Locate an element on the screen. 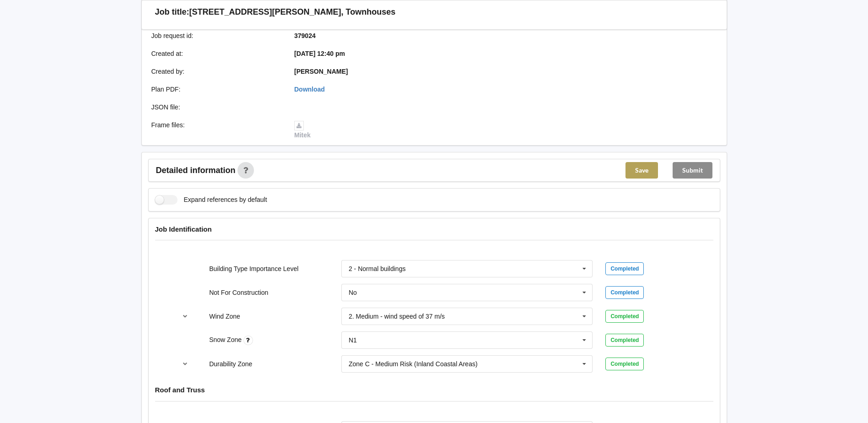 The width and height of the screenshot is (868, 423). div: Plan PDF : is located at coordinates (217, 89).